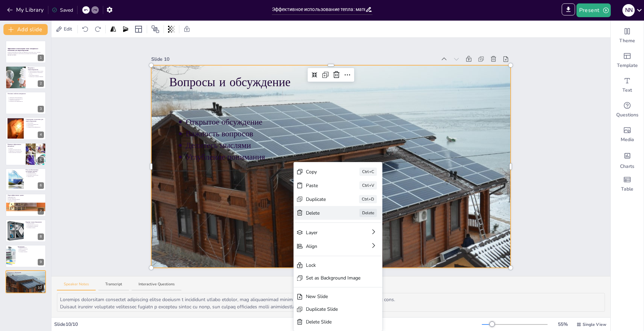  What do you see at coordinates (31, 247) in the screenshot?
I see `p: Заключение` at bounding box center [31, 247].